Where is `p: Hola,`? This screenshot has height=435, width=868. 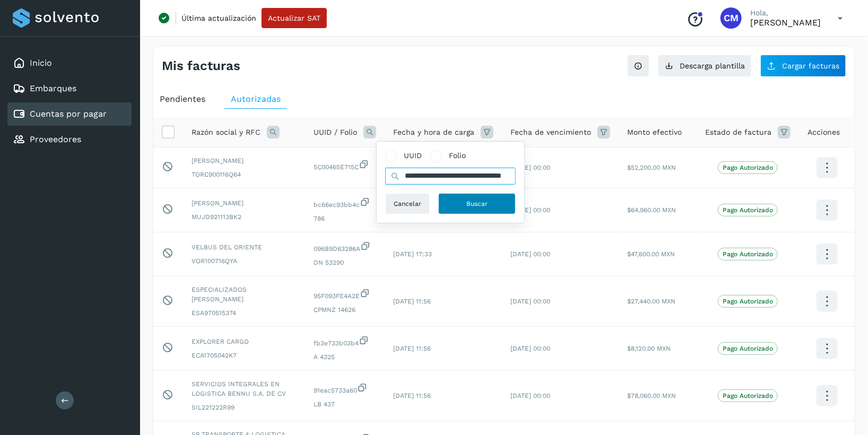 p: Hola, is located at coordinates (785, 13).